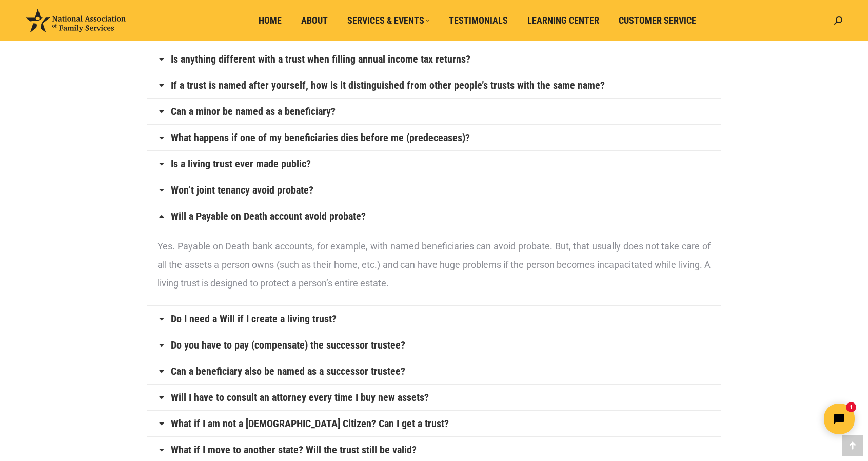 The height and width of the screenshot is (461, 868). I want to click on a: What happens if one of my beneficiaries dies before me (predeceases)?, so click(321, 137).